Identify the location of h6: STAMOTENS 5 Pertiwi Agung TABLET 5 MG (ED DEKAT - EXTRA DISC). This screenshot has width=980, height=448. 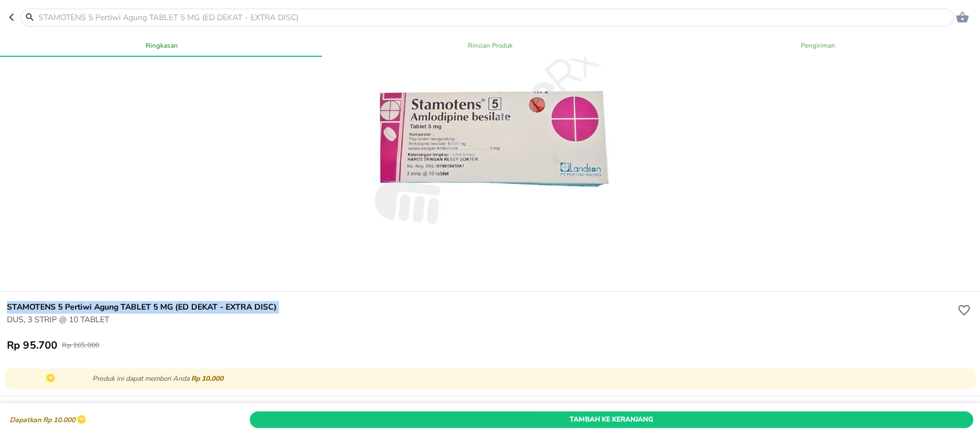
(480, 308).